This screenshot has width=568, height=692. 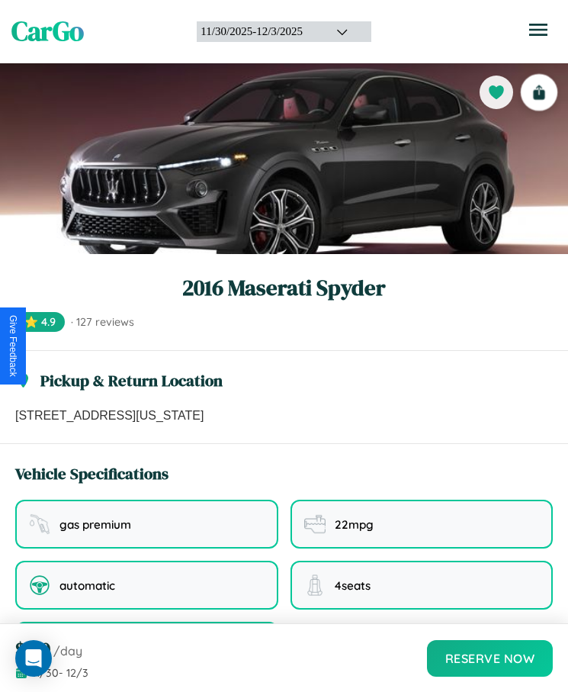 I want to click on span: 11 / 30 - 12 / 3, so click(x=60, y=673).